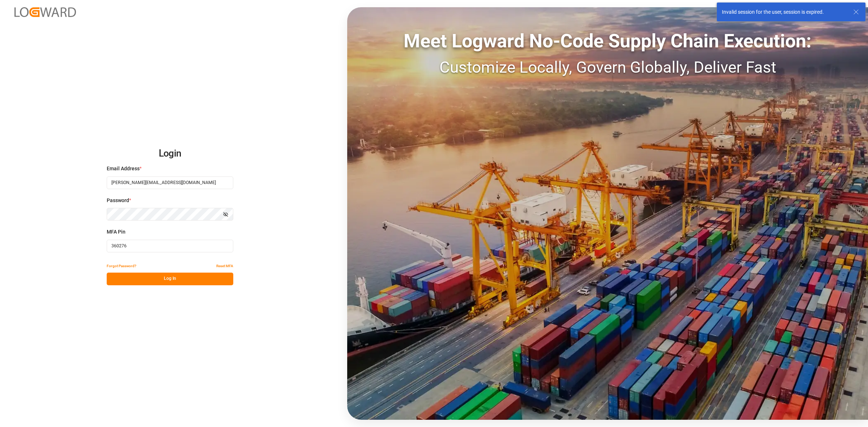 Image resolution: width=868 pixels, height=427 pixels. Describe the element at coordinates (170, 183) in the screenshot. I see `input: Enter your email` at that location.